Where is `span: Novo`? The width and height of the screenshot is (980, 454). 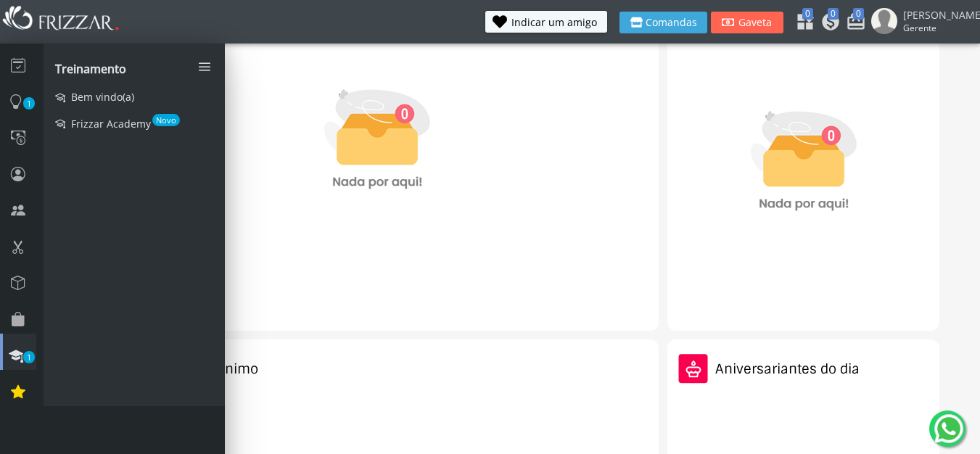 span: Novo is located at coordinates (166, 120).